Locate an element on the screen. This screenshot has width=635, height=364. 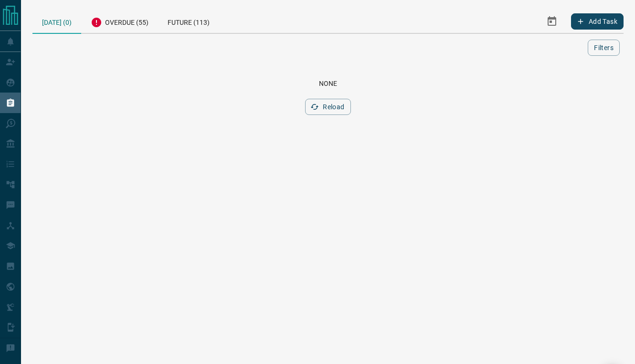
button: Select Date Range is located at coordinates (552, 22).